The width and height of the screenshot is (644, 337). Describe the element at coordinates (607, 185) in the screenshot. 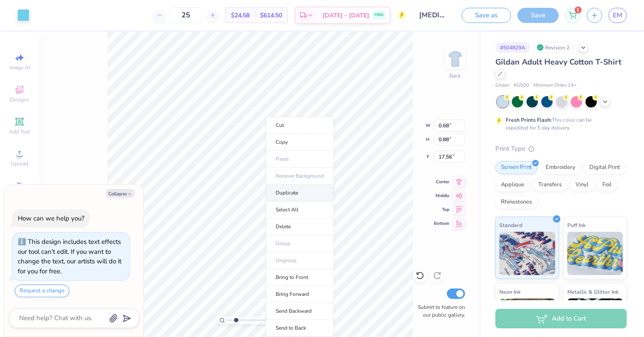

I see `div: Foil` at that location.